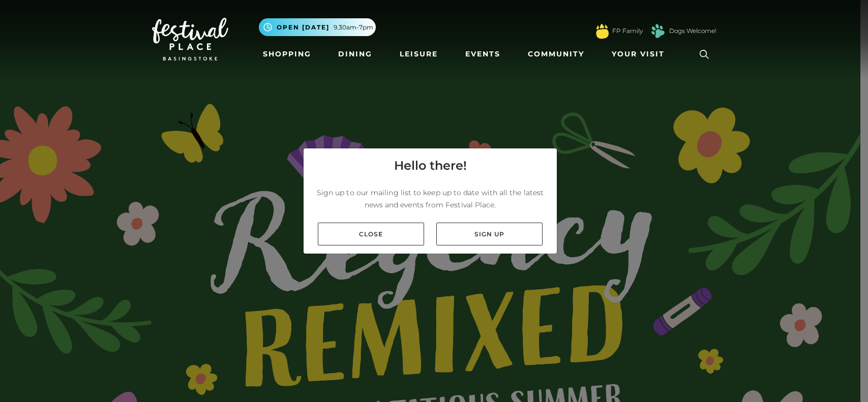  I want to click on a: Events, so click(483, 54).